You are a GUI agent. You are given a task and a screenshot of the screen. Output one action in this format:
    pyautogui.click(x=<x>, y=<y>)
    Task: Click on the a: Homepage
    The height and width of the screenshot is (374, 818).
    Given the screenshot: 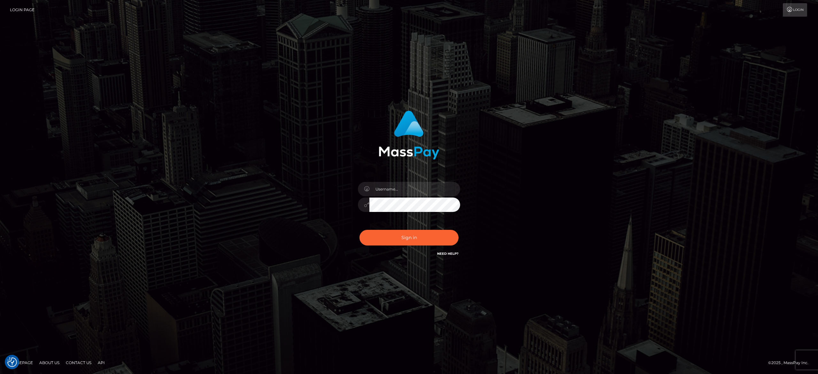 What is the action you would take?
    pyautogui.click(x=21, y=363)
    